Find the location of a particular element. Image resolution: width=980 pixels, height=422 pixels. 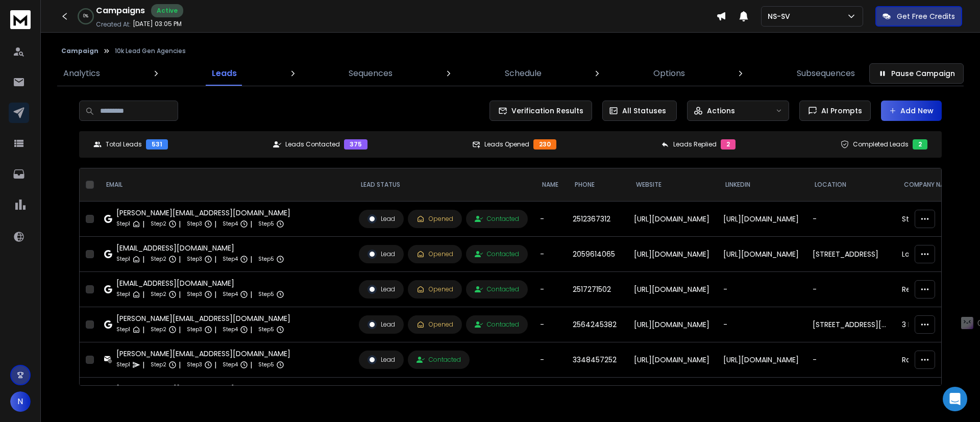

span: Verification Results is located at coordinates (545, 111).